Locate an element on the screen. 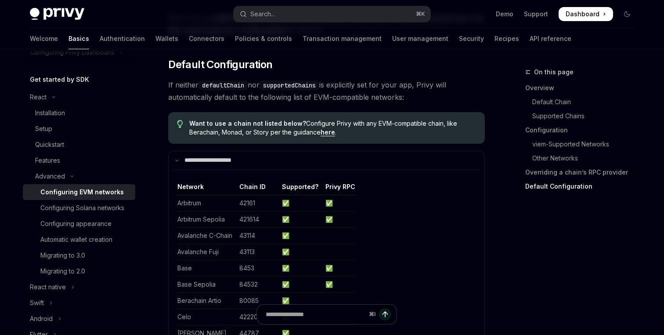 The image size is (664, 335). a: Installation is located at coordinates (79, 113).